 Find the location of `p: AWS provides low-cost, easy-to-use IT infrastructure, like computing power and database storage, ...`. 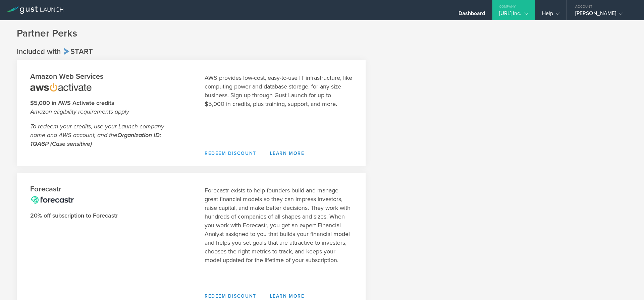

p: AWS provides low-cost, easy-to-use IT infrastructure, like computing power and database storage, ... is located at coordinates (278, 91).